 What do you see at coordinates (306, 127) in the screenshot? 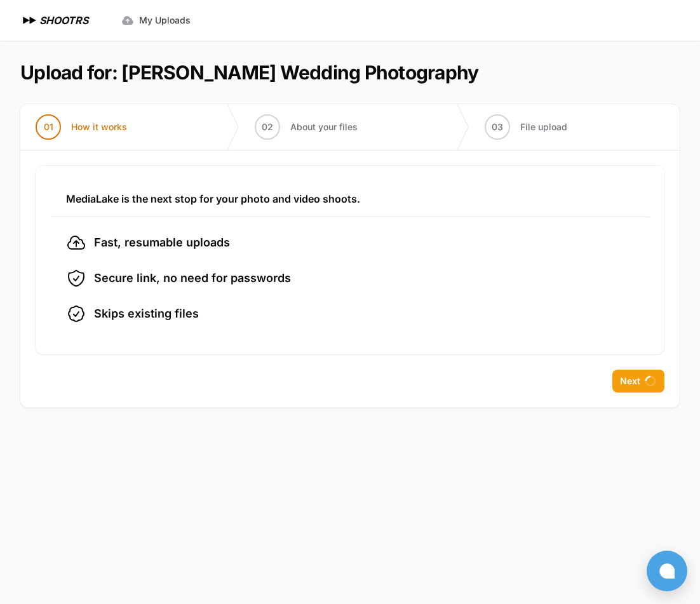
I see `button: 02 About your files` at bounding box center [306, 127].